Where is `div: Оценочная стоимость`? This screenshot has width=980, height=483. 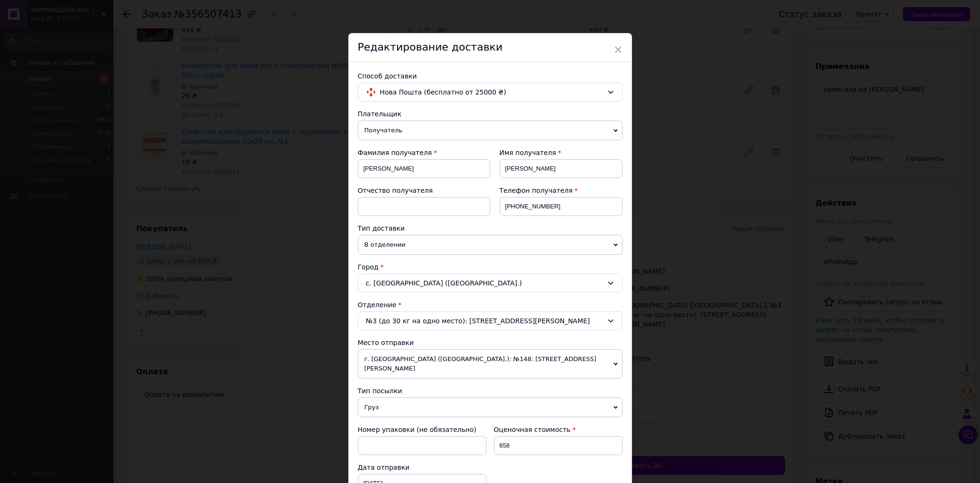
div: Оценочная стоимость is located at coordinates (559, 429).